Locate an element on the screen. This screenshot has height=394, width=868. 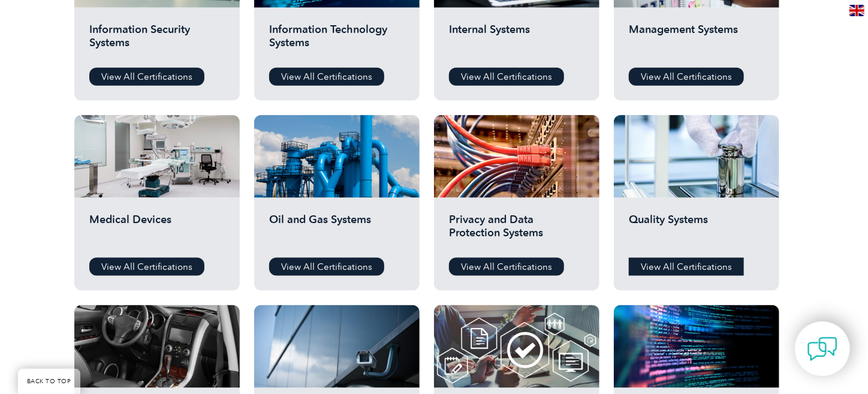
h2: Information Security Systems is located at coordinates (157, 41).